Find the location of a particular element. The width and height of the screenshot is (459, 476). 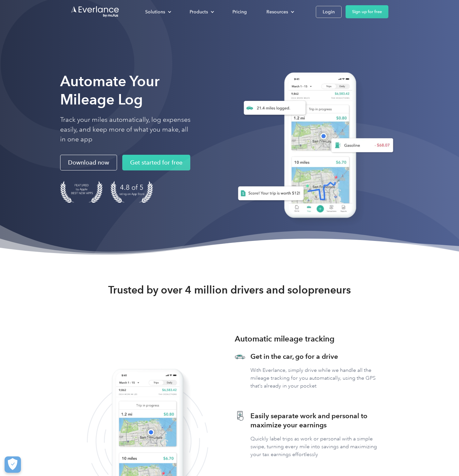

div: Login is located at coordinates (328, 12).